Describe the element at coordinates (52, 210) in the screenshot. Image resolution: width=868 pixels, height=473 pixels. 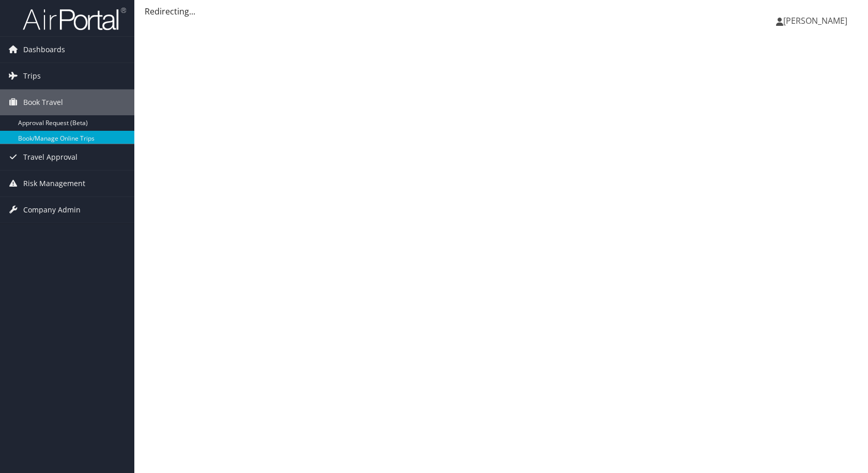
I see `span: Company Admin` at that location.